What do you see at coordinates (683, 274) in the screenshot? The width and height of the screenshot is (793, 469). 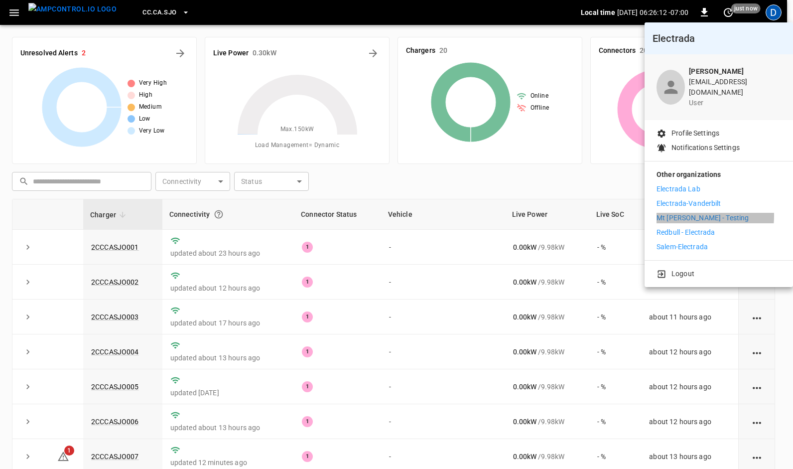 I see `p: Logout` at bounding box center [683, 274].